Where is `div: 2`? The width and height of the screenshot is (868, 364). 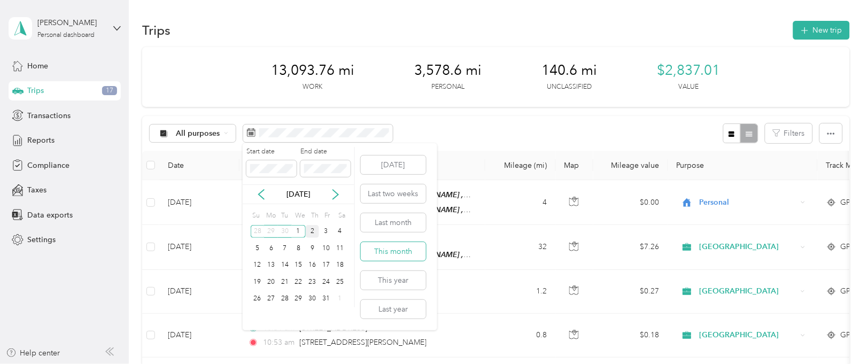
div: 2 is located at coordinates (313, 231).